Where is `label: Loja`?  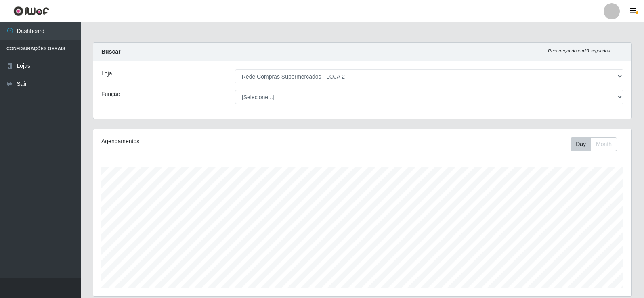
label: Loja is located at coordinates (106, 73).